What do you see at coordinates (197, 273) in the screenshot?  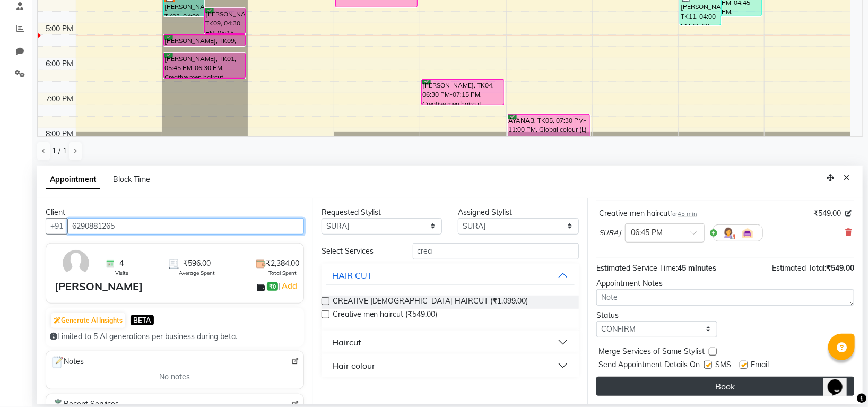 I see `span: Average Spent` at bounding box center [197, 273].